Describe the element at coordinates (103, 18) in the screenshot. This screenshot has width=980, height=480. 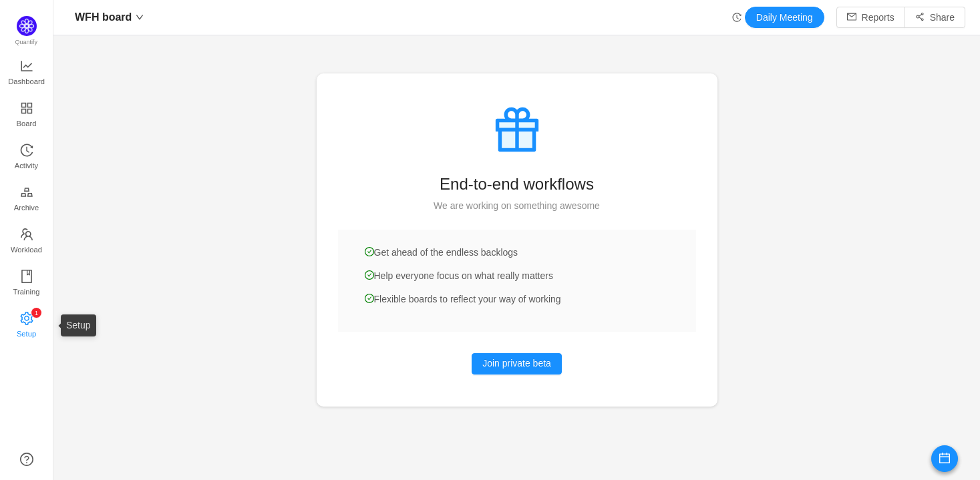
I see `span: WFH board` at that location.